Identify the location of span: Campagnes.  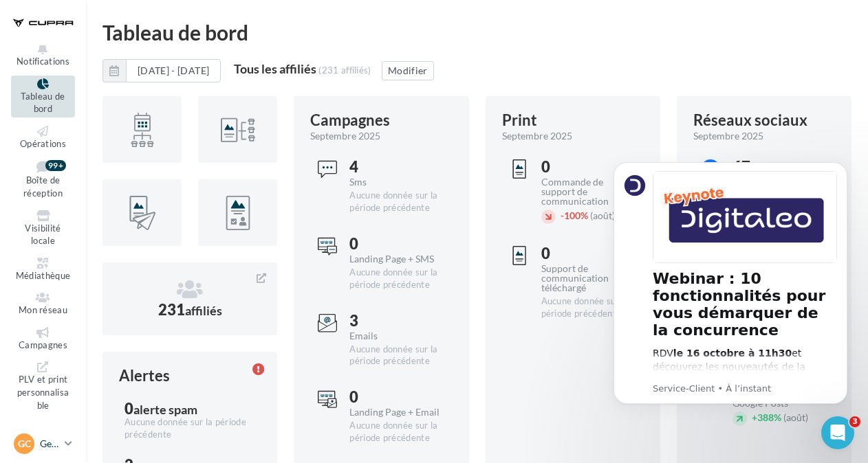
(42, 345).